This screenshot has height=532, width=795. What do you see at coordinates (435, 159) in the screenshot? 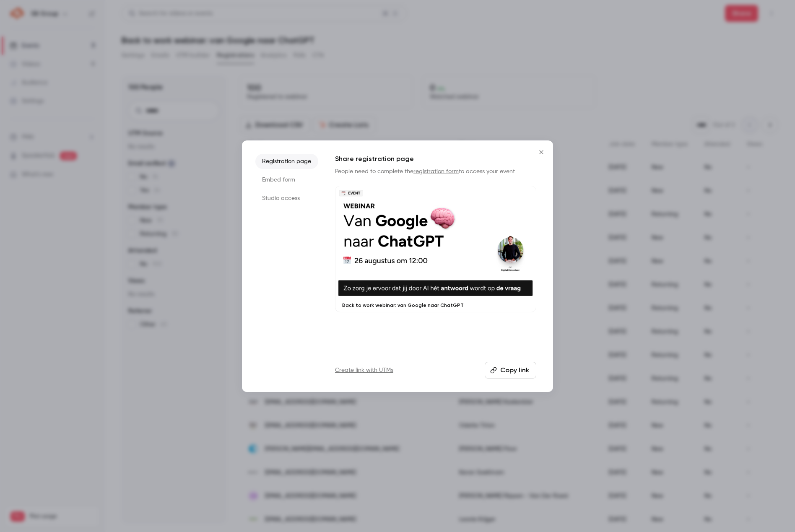
I see `h1: Share registration page` at bounding box center [435, 159].